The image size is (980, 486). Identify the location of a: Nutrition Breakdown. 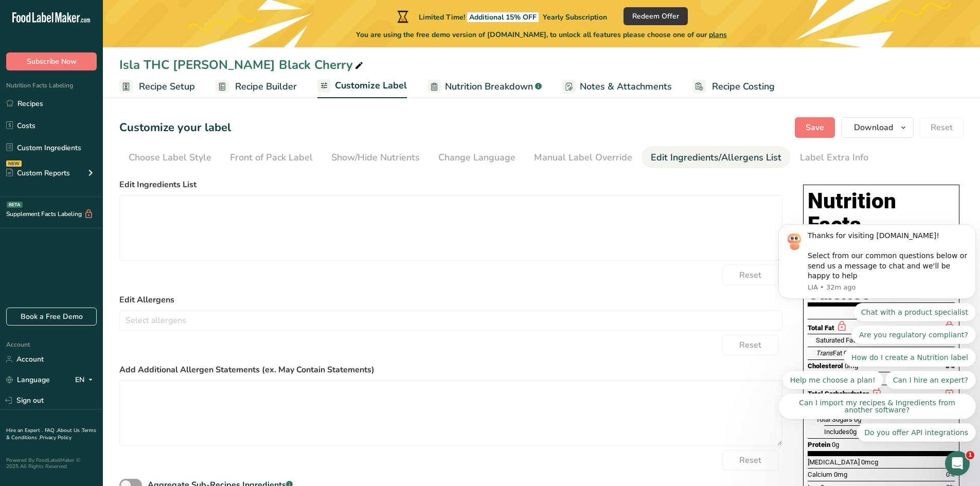
(484, 87).